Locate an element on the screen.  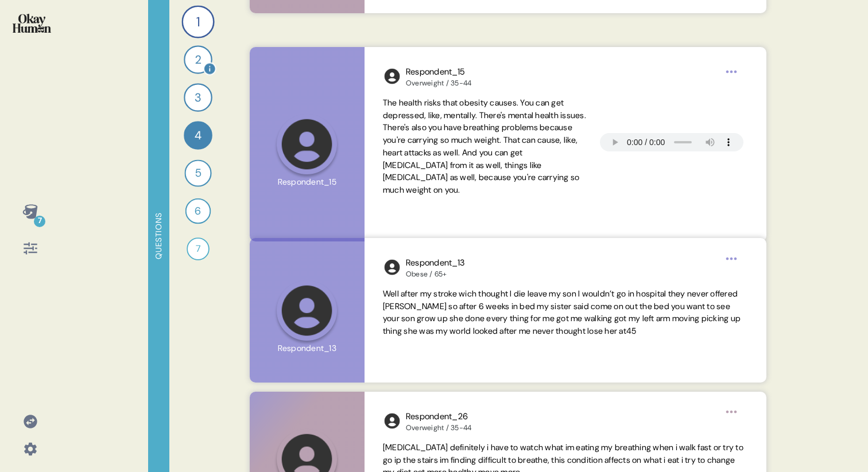
span: Well after my stroke wich thought I die leave my son I wouldn’t go in hospital they never offered... is located at coordinates (561, 312).